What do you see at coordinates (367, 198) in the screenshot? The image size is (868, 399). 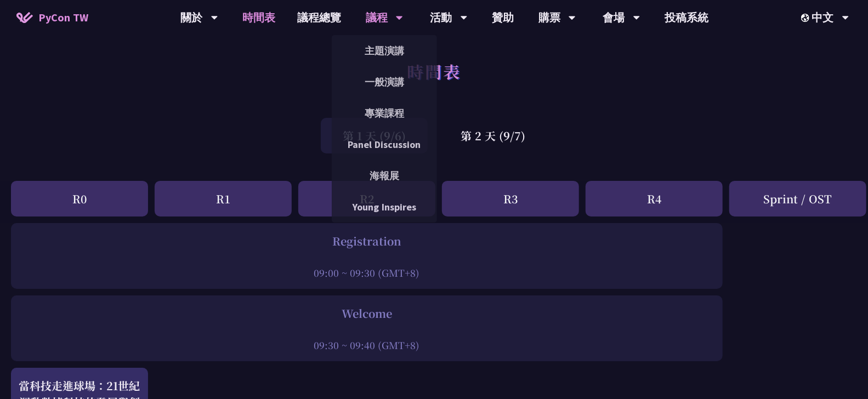 I see `div: R2` at bounding box center [367, 198].